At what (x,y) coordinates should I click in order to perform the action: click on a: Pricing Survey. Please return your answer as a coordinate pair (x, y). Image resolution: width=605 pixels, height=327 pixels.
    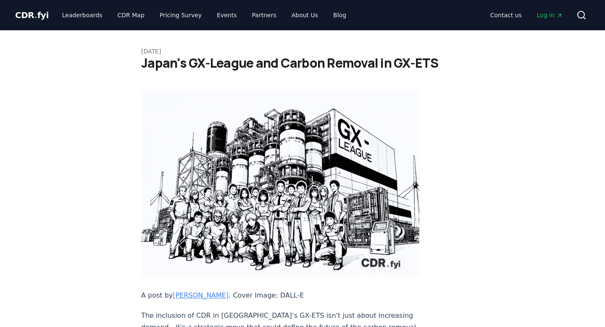
    Looking at the image, I should click on (181, 15).